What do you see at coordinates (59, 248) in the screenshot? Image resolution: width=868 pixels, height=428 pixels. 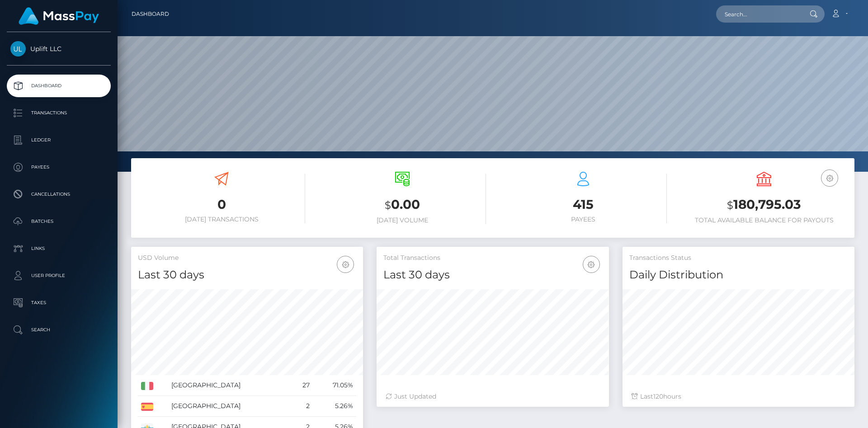 I see `a: Links` at bounding box center [59, 248].